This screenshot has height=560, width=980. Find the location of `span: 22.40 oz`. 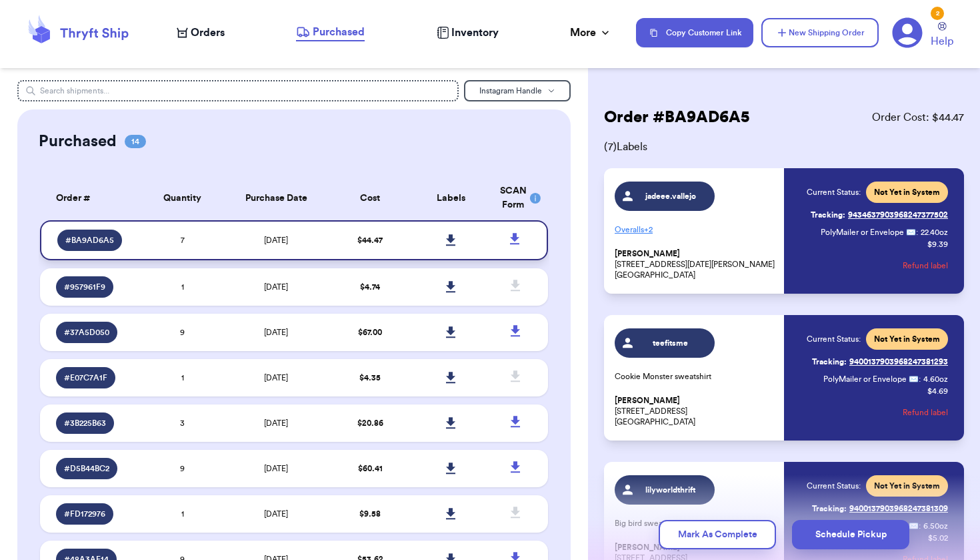

span: 22.40 oz is located at coordinates (935, 232).